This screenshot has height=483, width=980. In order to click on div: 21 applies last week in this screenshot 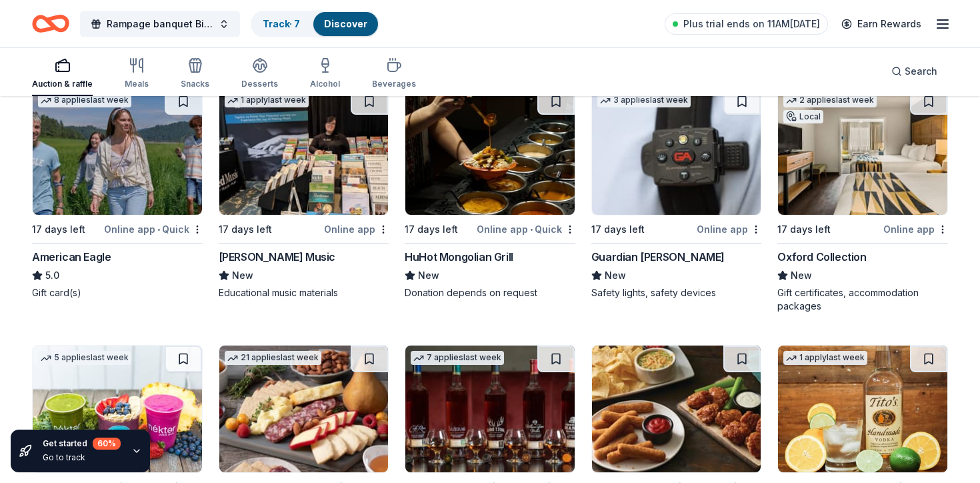, I will do `click(273, 357)`.